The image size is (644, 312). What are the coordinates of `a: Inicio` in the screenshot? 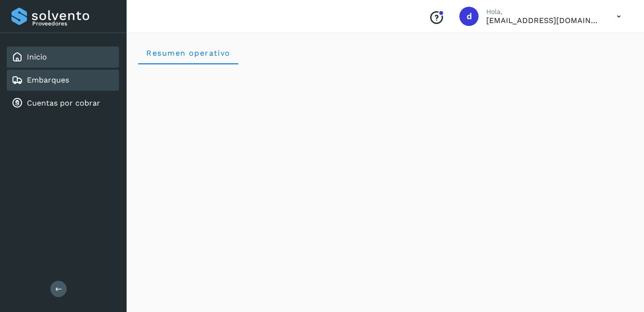 It's located at (37, 56).